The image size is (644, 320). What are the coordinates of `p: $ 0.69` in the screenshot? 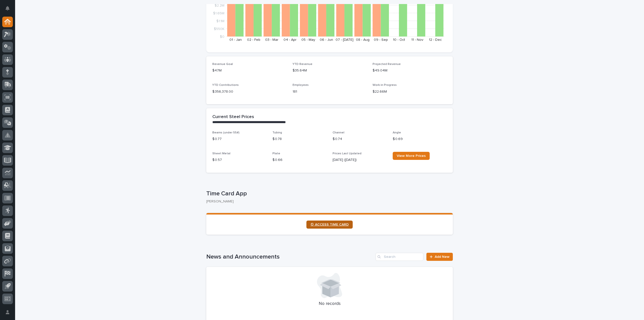 It's located at (420, 139).